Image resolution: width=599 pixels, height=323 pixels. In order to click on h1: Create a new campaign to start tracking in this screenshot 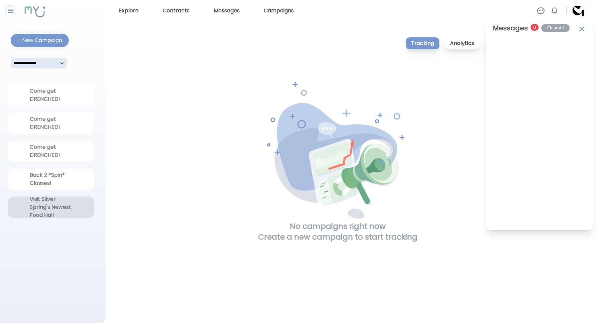, I will do `click(338, 237)`.